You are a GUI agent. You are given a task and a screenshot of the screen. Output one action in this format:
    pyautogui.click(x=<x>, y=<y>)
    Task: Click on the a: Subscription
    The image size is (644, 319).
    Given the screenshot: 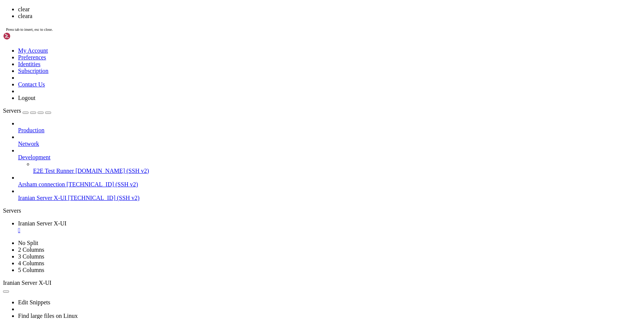 What is the action you would take?
    pyautogui.click(x=33, y=71)
    